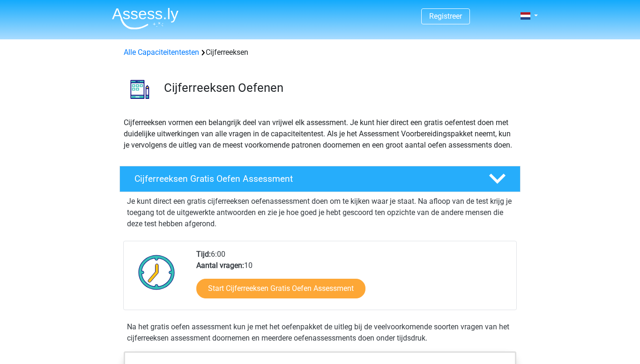  Describe the element at coordinates (204, 254) in the screenshot. I see `b: Tijd:` at that location.